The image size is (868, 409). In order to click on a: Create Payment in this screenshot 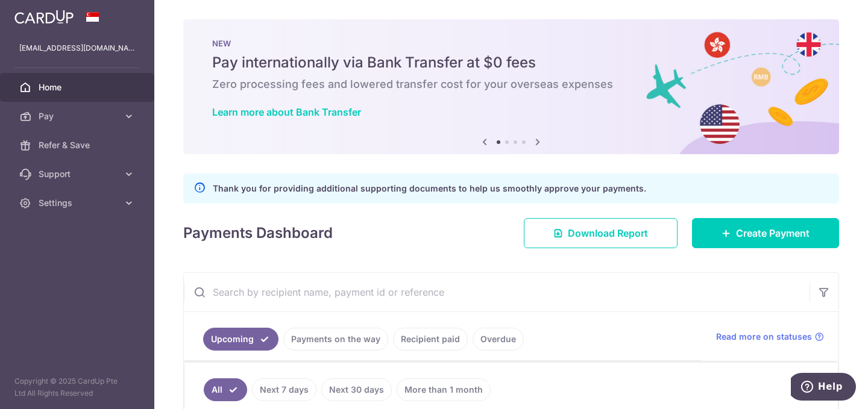, I will do `click(765, 234)`.